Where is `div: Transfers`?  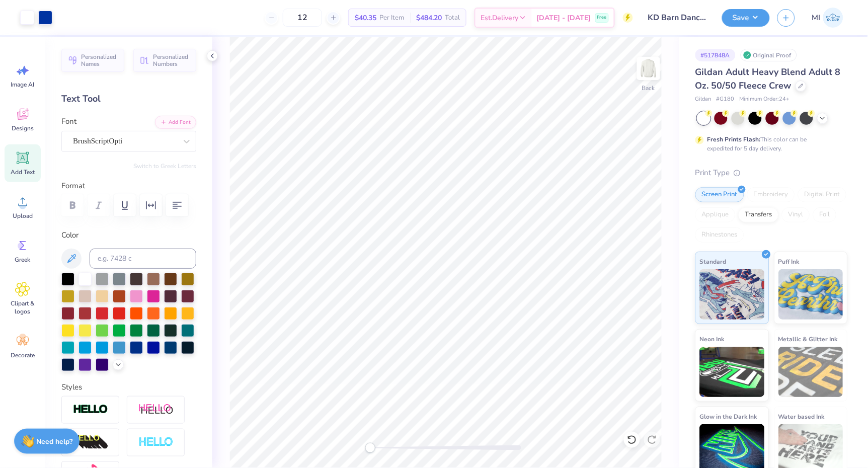 div: Transfers is located at coordinates (759, 215).